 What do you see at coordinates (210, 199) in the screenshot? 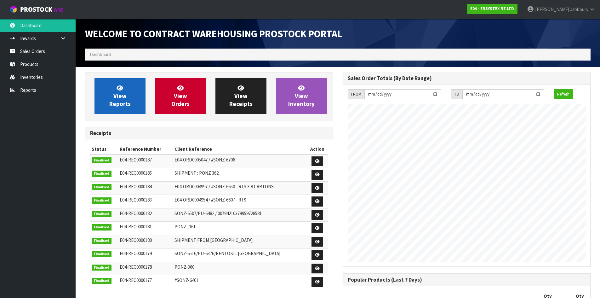
I see `span: E04-ORD0004954 / #SONZ-6607 - RTS` at bounding box center [210, 199].